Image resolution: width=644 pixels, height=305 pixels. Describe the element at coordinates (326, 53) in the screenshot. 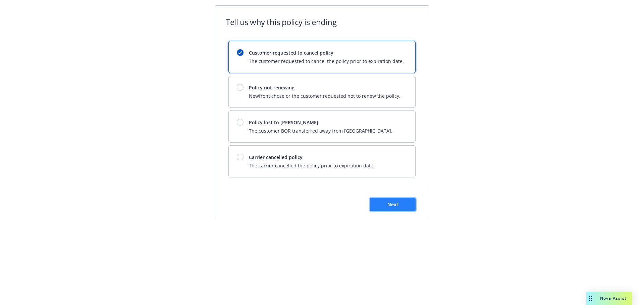

I see `span: Customer requested to cancel policy` at that location.